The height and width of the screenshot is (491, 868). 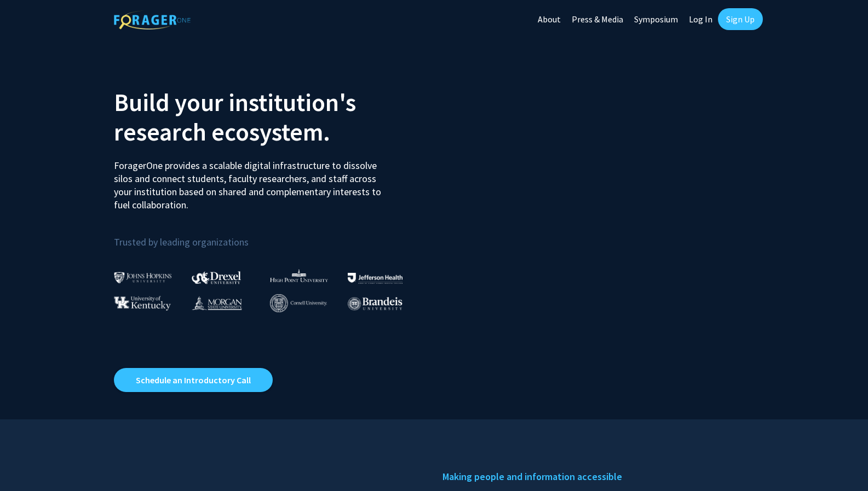 What do you see at coordinates (740, 19) in the screenshot?
I see `a: Sign Up` at bounding box center [740, 19].